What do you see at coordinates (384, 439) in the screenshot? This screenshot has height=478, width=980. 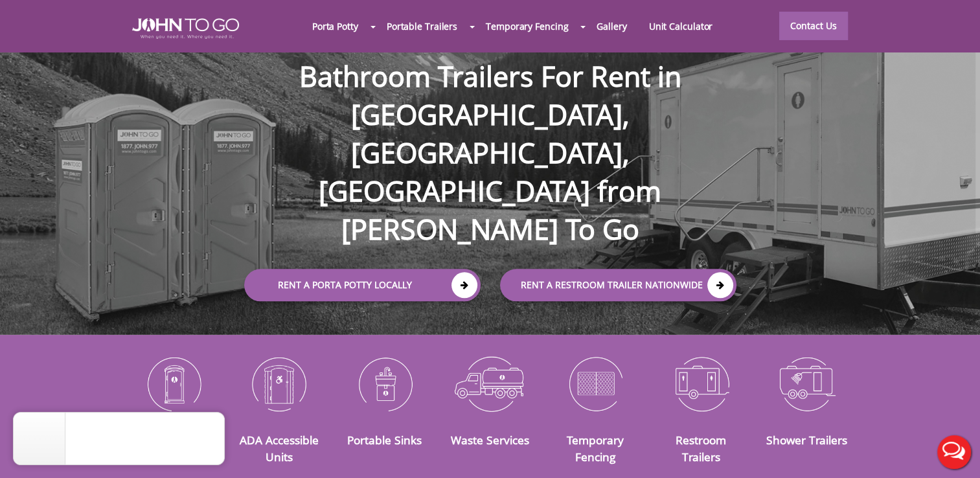 I see `a: Portable Sinks` at bounding box center [384, 439].